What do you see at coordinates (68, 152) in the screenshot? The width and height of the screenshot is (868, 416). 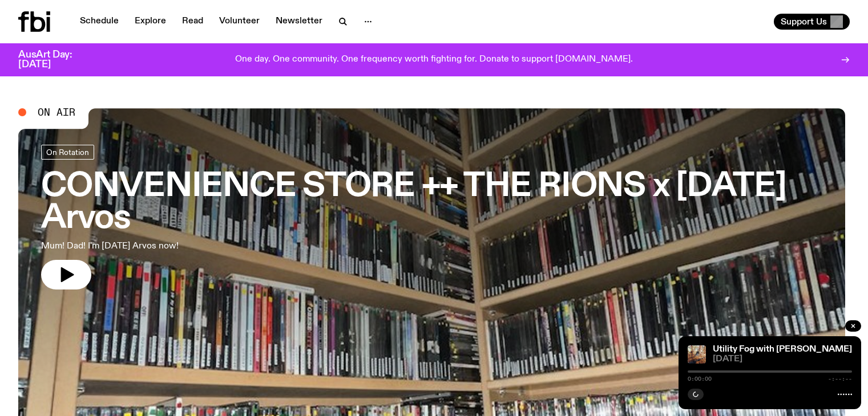 I see `span: On Rotation` at bounding box center [68, 152].